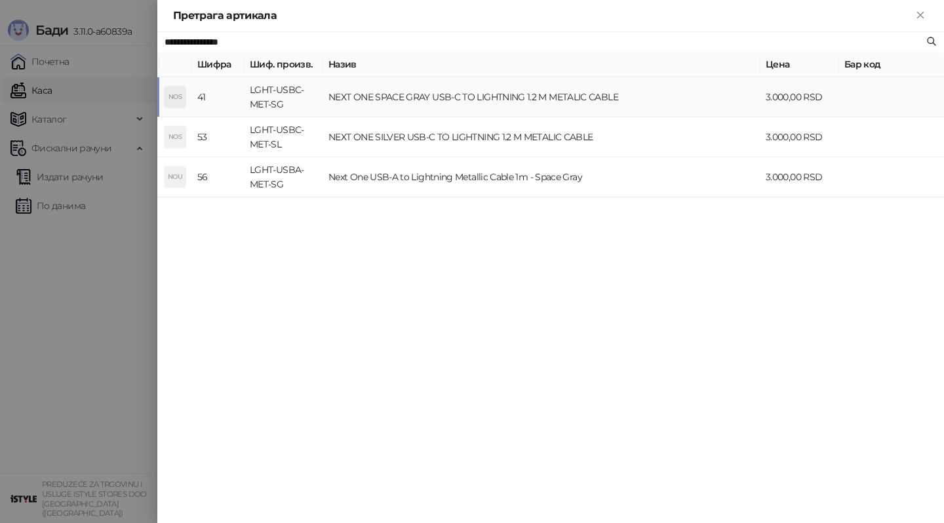 The height and width of the screenshot is (523, 944). Describe the element at coordinates (284, 64) in the screenshot. I see `th: Шиф. произв.` at that location.